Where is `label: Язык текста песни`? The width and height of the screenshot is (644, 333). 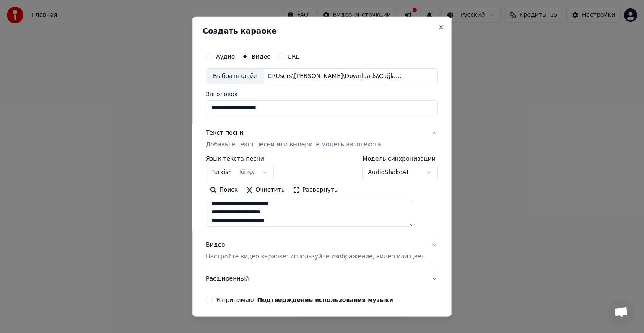
label: Язык текста песни is located at coordinates (240, 159).